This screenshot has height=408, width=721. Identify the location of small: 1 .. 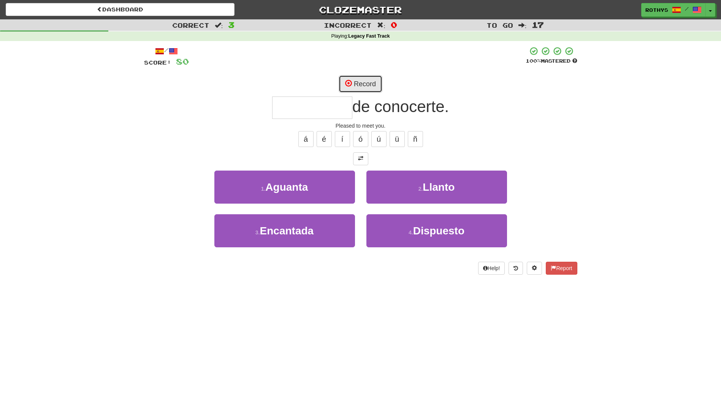
(263, 189).